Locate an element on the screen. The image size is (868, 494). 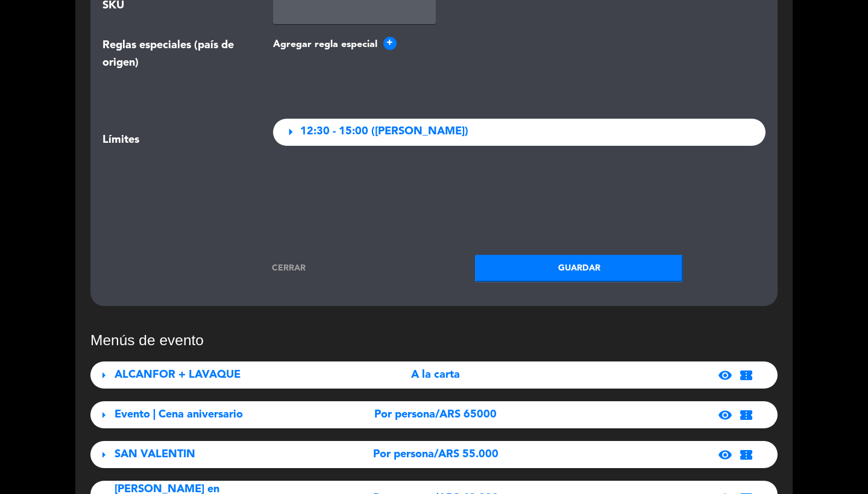
span: Límites is located at coordinates (121, 142).